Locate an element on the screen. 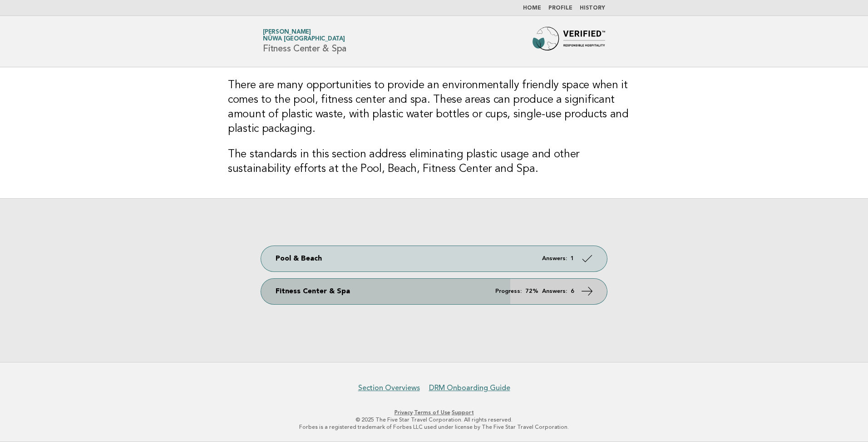 This screenshot has width=868, height=442. a: Terms of Use is located at coordinates (432, 412).